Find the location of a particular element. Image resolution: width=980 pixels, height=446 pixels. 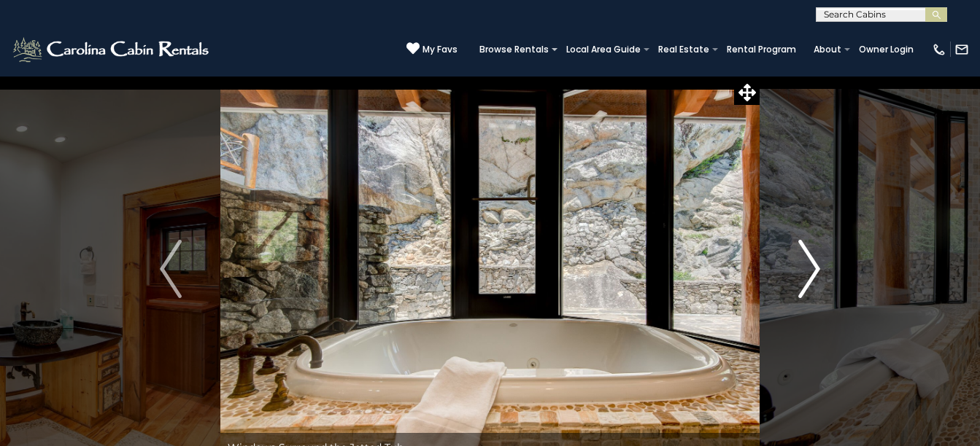

a: Browse Rentals is located at coordinates (514, 49).